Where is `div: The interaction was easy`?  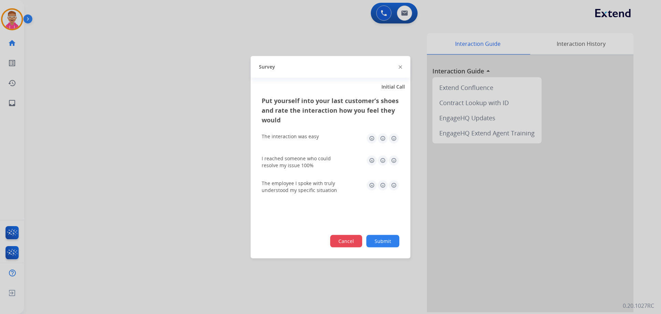
div: The interaction was easy is located at coordinates (290, 136).